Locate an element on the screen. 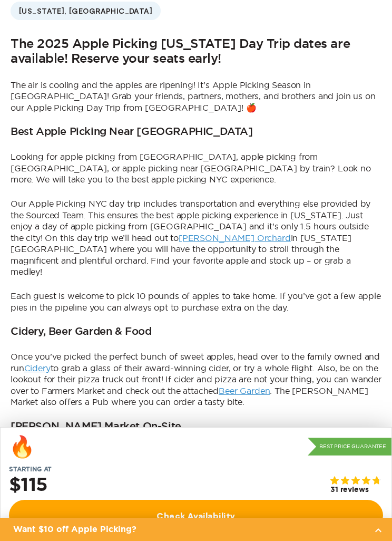 The width and height of the screenshot is (392, 541). p: Our Apple Picking NYC day trip includes transportation and everything else provided by the Source... is located at coordinates (196, 238).